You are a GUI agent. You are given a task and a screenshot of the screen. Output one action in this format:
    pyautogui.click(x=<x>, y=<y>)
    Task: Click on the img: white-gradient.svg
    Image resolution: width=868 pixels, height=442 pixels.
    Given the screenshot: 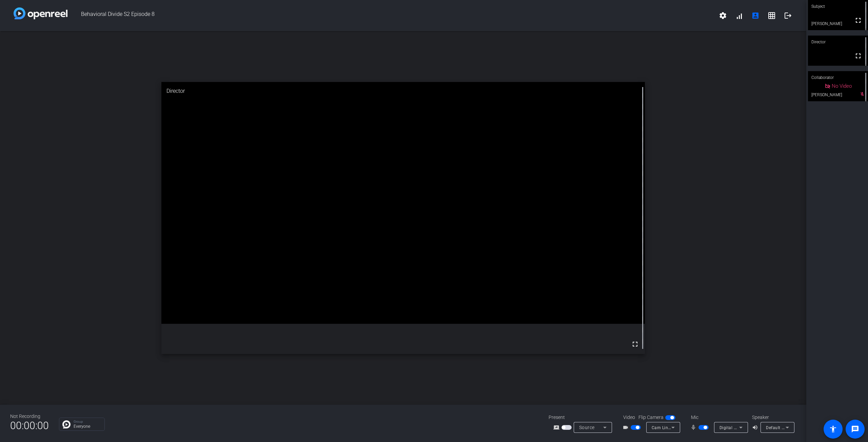 What is the action you would take?
    pyautogui.click(x=40, y=13)
    